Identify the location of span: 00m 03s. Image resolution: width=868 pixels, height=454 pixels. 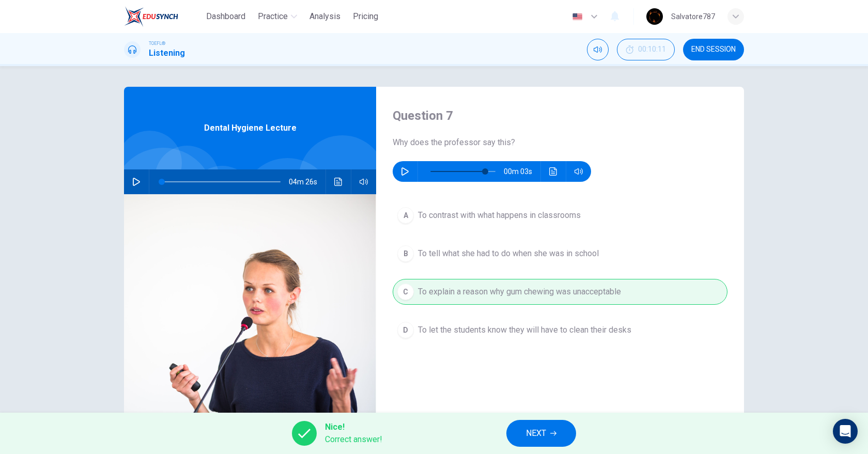
(522, 171).